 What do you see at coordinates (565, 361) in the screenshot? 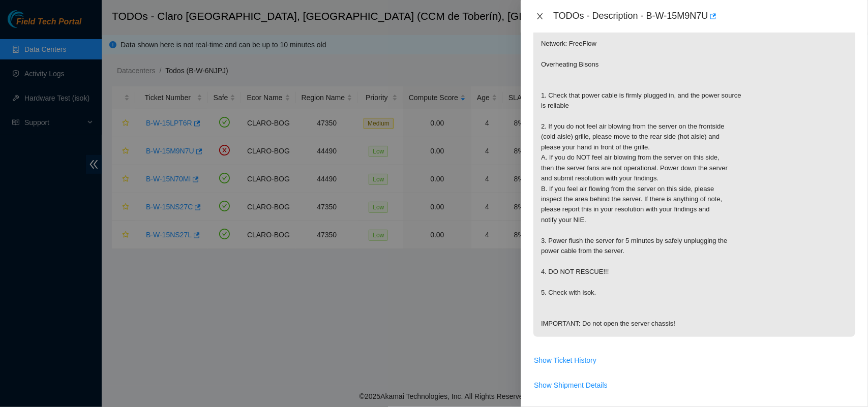
I see `button: Show Ticket History` at bounding box center [565, 361].